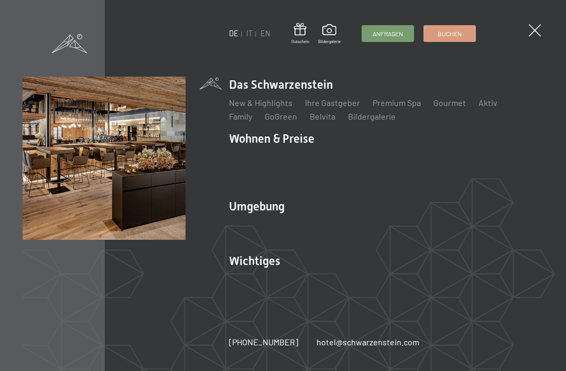 The height and width of the screenshot is (371, 566). I want to click on span: Buchen, so click(450, 34).